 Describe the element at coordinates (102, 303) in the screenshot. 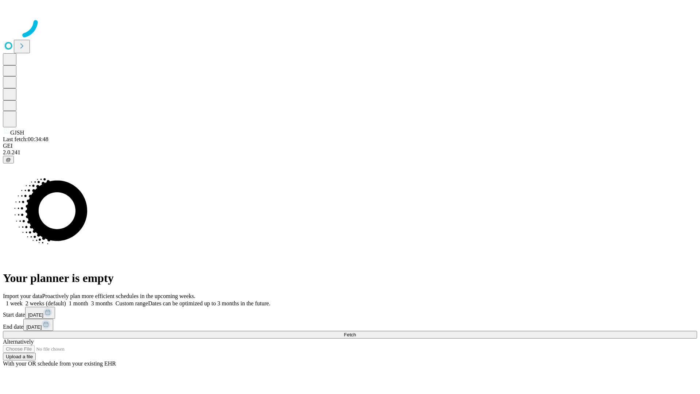

I see `span: 3 months` at that location.